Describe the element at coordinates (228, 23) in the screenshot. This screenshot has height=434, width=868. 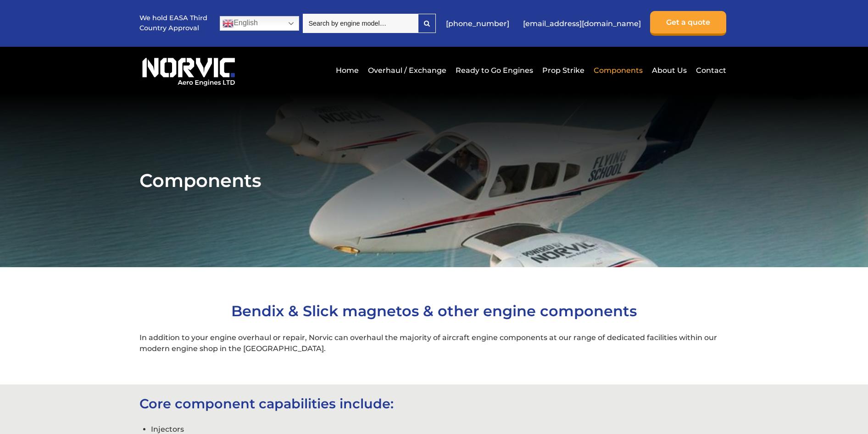
I see `img: en` at that location.